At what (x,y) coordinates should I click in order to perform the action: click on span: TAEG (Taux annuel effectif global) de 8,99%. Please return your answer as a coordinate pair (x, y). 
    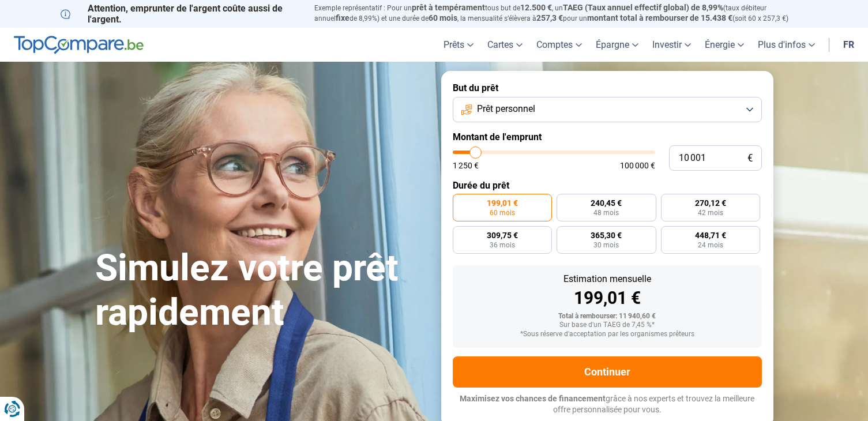
    Looking at the image, I should click on (643, 8).